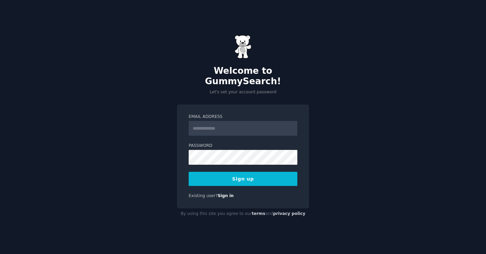 The width and height of the screenshot is (486, 254). Describe the element at coordinates (243, 146) in the screenshot. I see `label: Password` at that location.